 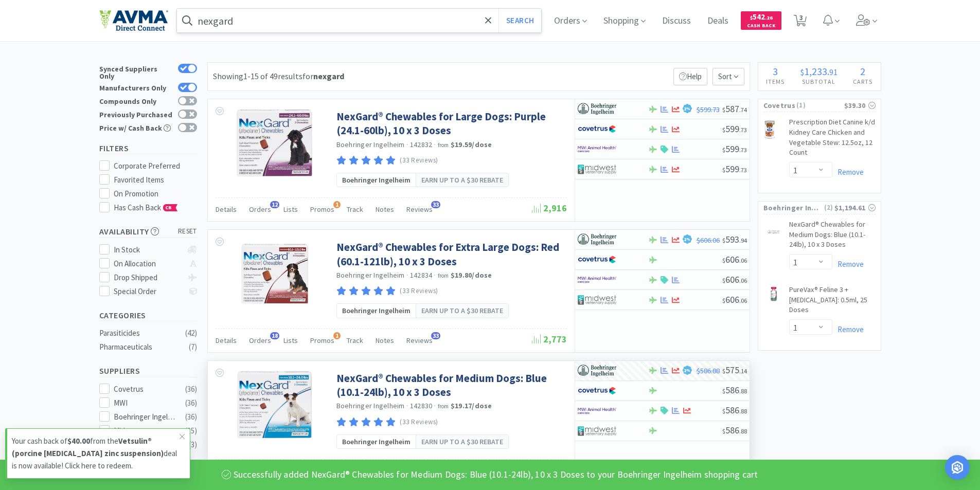 I want to click on span: . 06, so click(x=743, y=260).